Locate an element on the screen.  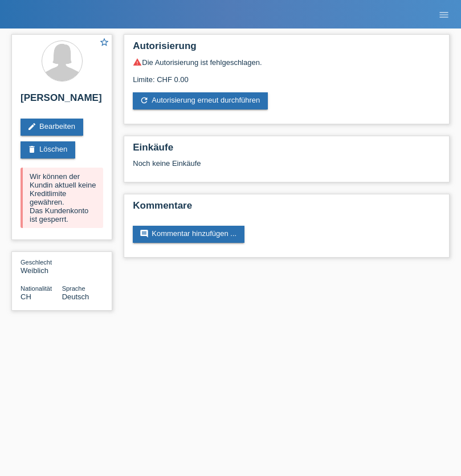
span: Sprache is located at coordinates (74, 289).